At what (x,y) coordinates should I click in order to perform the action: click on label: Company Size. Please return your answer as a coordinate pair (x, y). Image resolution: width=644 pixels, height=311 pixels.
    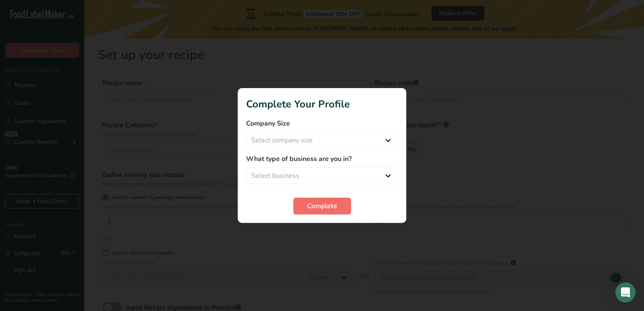
    Looking at the image, I should click on (322, 124).